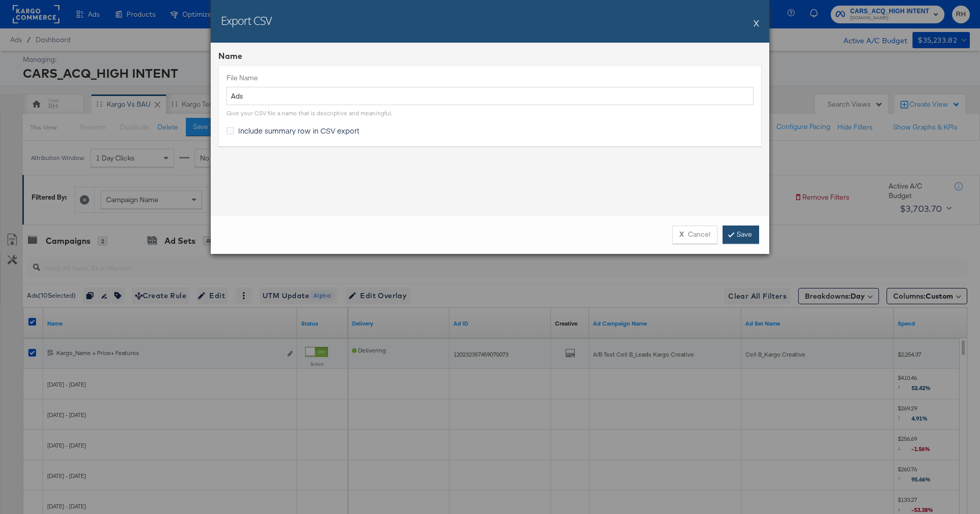  I want to click on h2: Export CSV, so click(246, 20).